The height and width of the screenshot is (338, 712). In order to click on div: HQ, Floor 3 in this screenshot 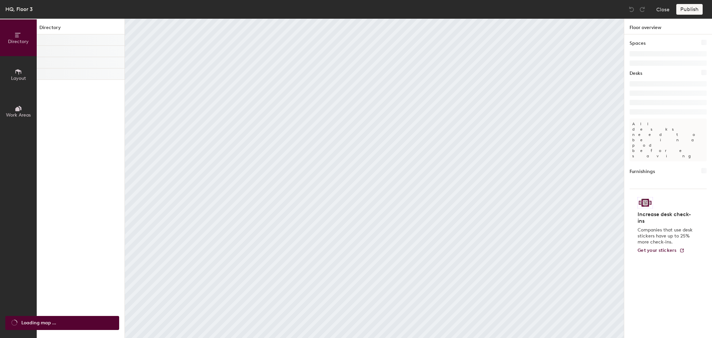, I will do `click(19, 9)`.